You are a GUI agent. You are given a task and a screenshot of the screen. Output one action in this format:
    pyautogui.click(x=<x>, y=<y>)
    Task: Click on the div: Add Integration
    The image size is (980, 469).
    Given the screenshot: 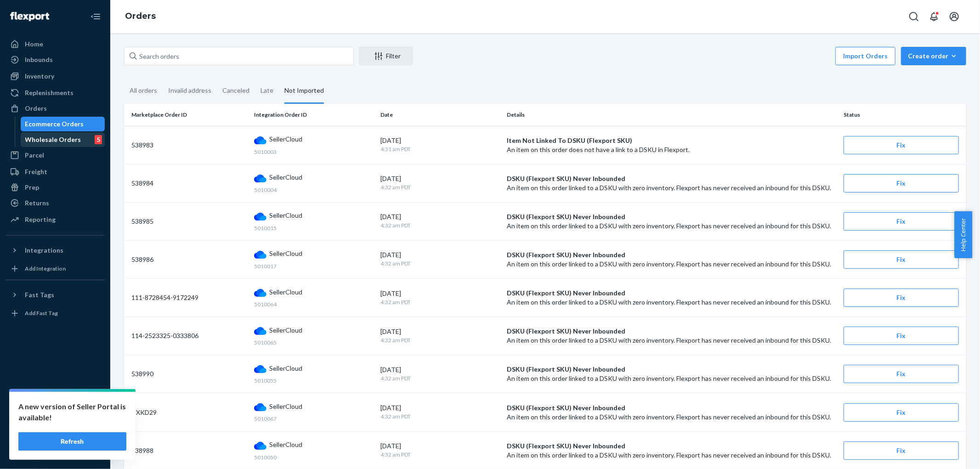 What is the action you would take?
    pyautogui.click(x=45, y=268)
    